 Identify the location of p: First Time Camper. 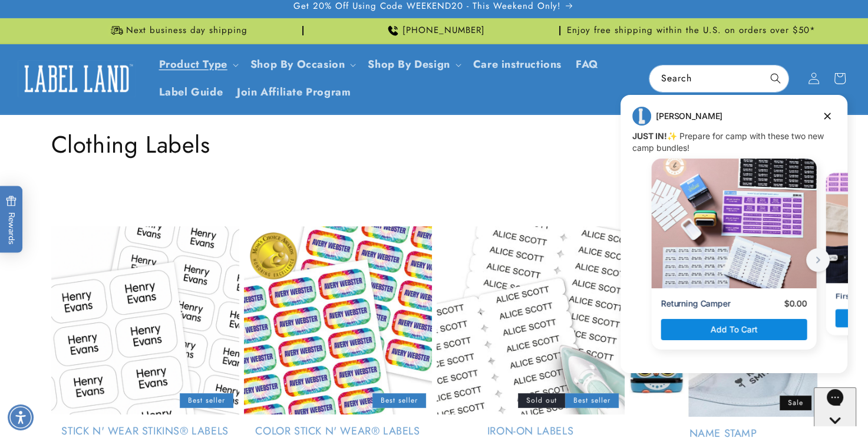
(259, 203).